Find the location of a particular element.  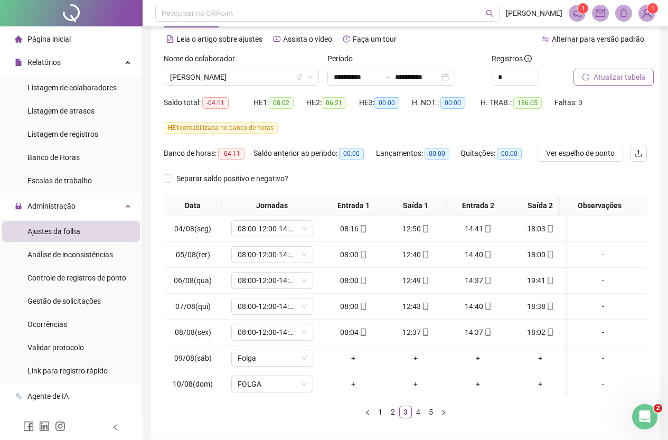

span: Agente de IA is located at coordinates (48, 396).